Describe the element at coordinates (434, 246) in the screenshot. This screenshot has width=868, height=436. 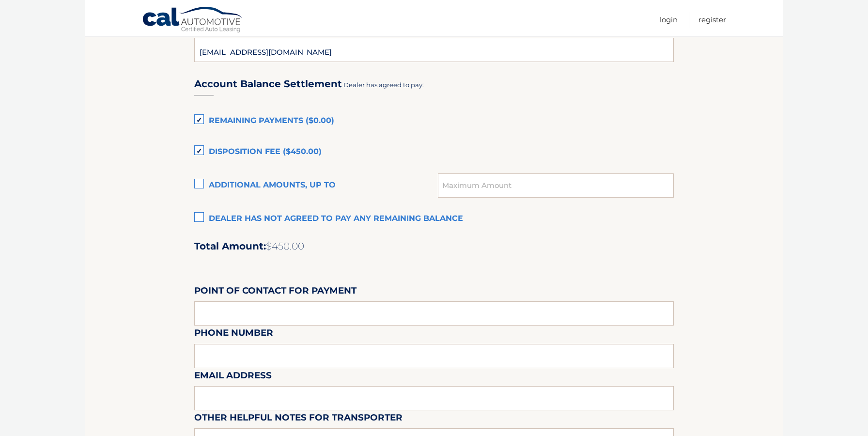
I see `h2: Total Amount:` at that location.